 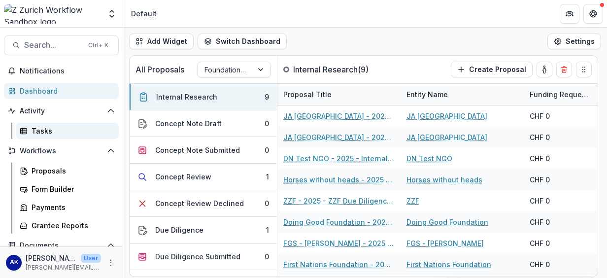 I want to click on div: Anna Kucharczyk, so click(x=14, y=262).